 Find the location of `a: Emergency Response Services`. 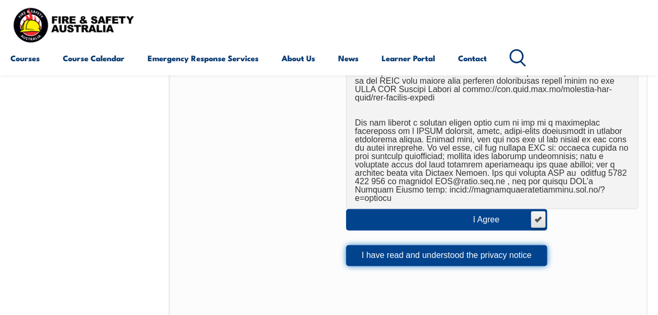

a: Emergency Response Services is located at coordinates (203, 58).